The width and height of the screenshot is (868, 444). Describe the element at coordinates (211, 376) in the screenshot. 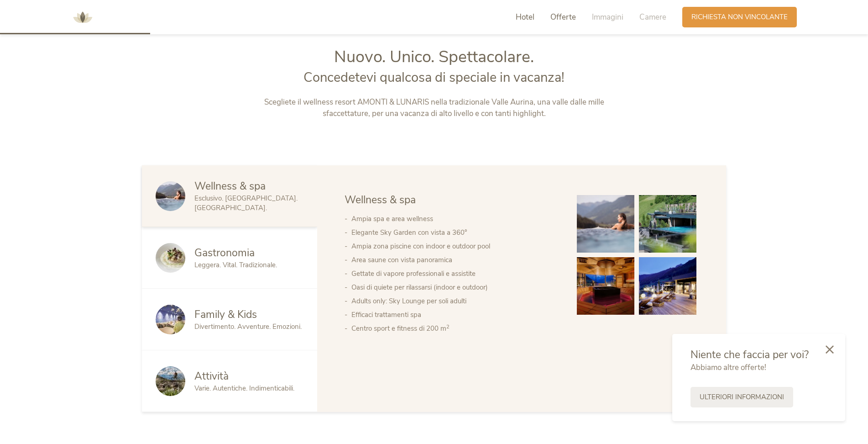

I see `span: Attività` at that location.